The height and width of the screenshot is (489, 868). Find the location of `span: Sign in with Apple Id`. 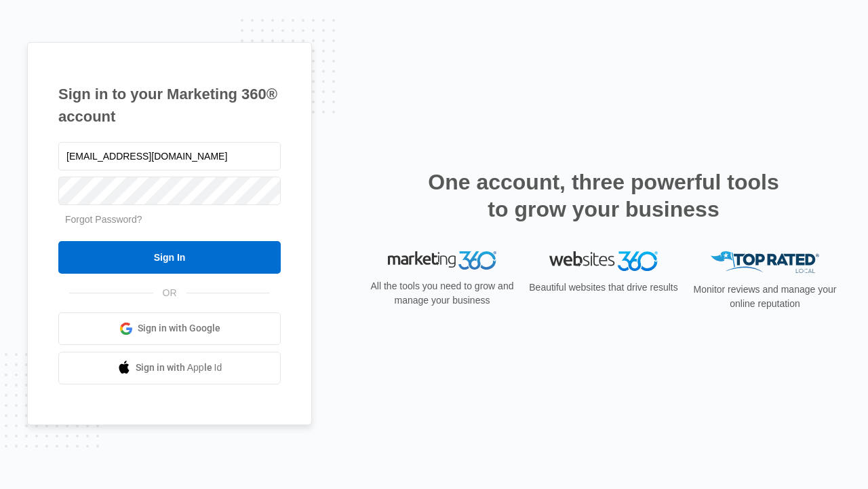

span: Sign in with Apple Id is located at coordinates (179, 367).